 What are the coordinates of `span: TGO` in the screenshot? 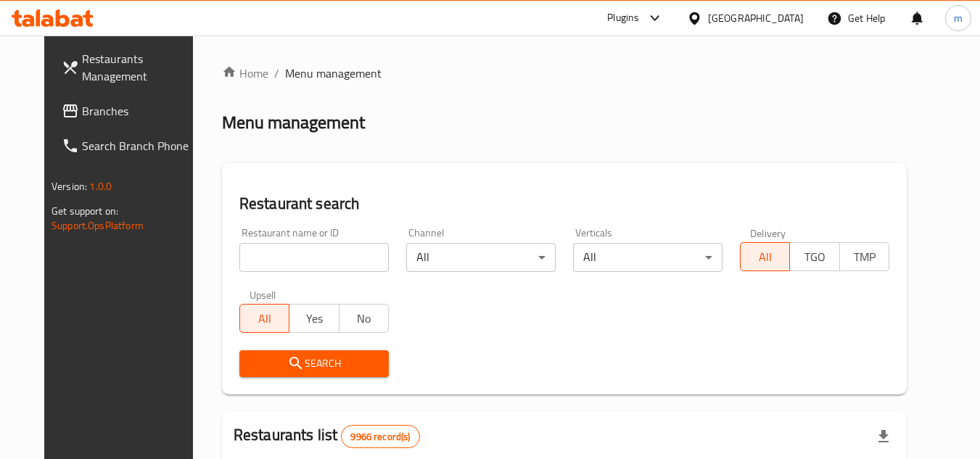 It's located at (815, 257).